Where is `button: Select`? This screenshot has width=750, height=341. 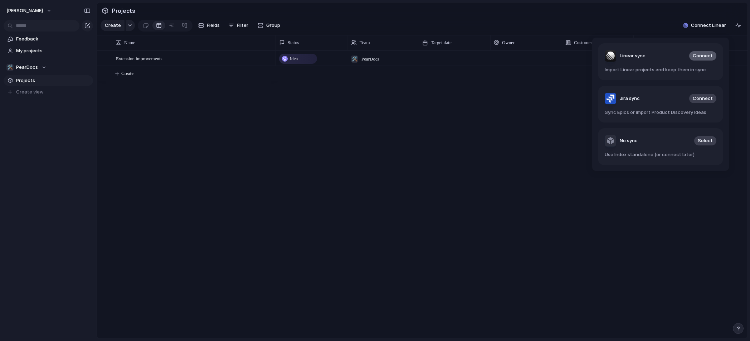 button: Select is located at coordinates (705, 141).